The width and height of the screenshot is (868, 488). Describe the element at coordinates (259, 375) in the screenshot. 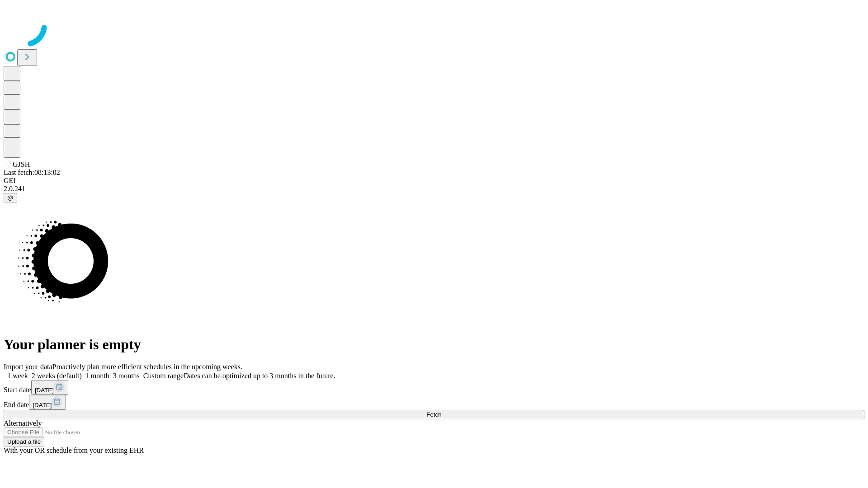

I see `span: Dates can be optimized up to 3 months in the future.` at that location.